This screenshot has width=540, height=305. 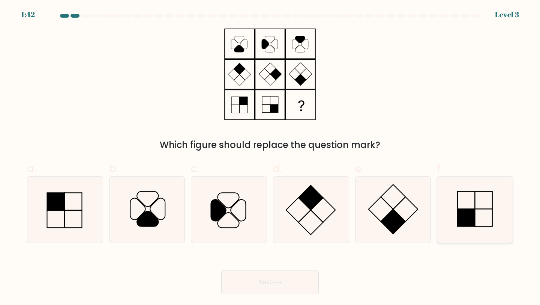 What do you see at coordinates (359, 168) in the screenshot?
I see `span: e.` at bounding box center [359, 168].